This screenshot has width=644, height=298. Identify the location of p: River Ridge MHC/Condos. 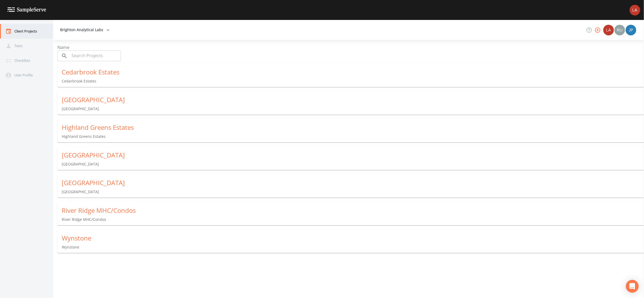
(353, 220).